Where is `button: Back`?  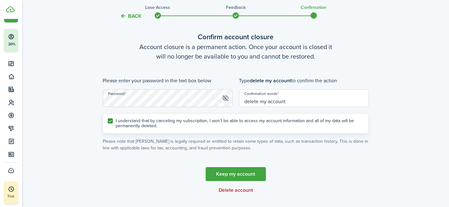
button: Back is located at coordinates (131, 16).